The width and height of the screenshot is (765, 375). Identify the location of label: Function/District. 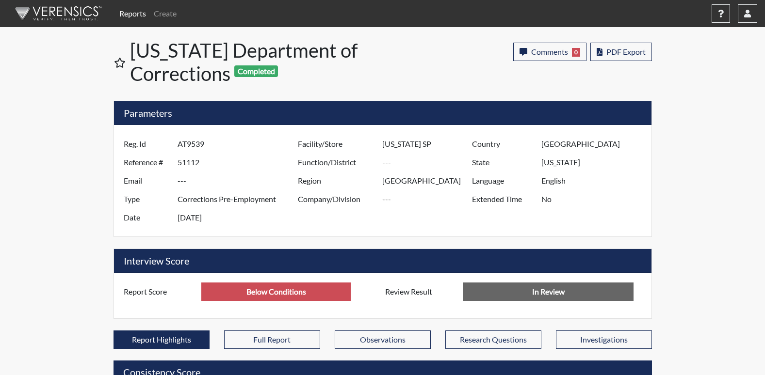
(337, 163).